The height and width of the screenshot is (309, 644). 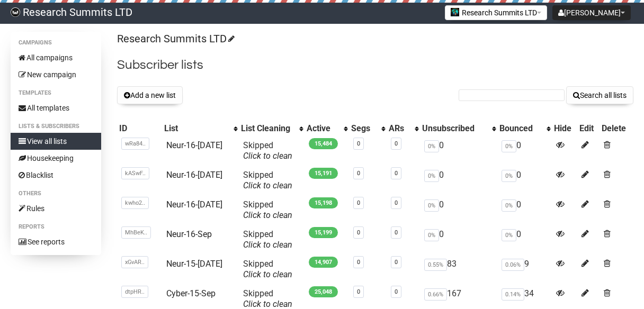 What do you see at coordinates (600, 95) in the screenshot?
I see `button: Search all lists` at bounding box center [600, 95].